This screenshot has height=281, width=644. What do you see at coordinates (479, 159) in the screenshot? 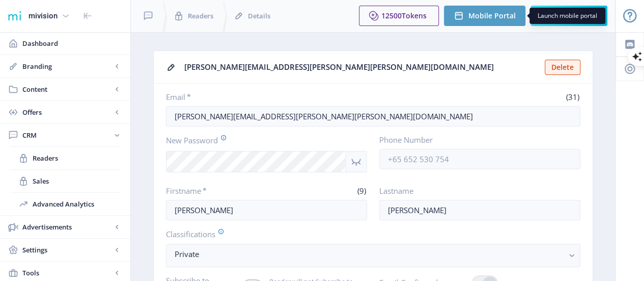
I see `input: +65 652 530 754` at bounding box center [479, 159].